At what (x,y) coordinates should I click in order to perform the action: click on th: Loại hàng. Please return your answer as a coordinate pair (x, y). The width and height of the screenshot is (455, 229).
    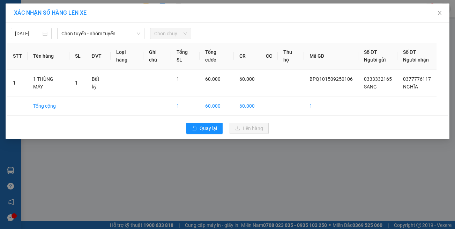
    Looking at the image, I should click on (127, 56).